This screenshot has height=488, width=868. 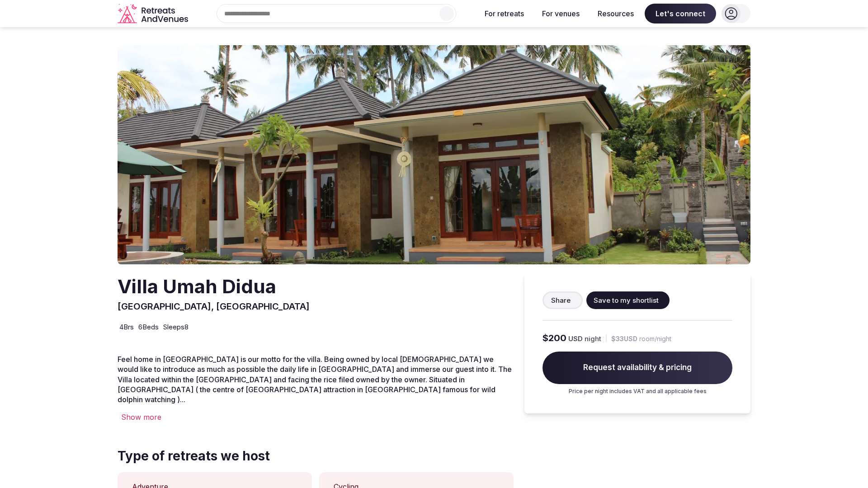 What do you see at coordinates (504, 14) in the screenshot?
I see `button: For retreats` at bounding box center [504, 14].